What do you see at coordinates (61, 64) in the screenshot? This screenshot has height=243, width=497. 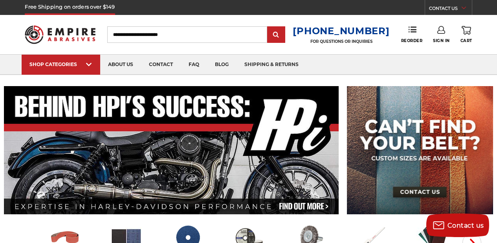 I see `div: SHOP CATEGORIES` at bounding box center [61, 64].